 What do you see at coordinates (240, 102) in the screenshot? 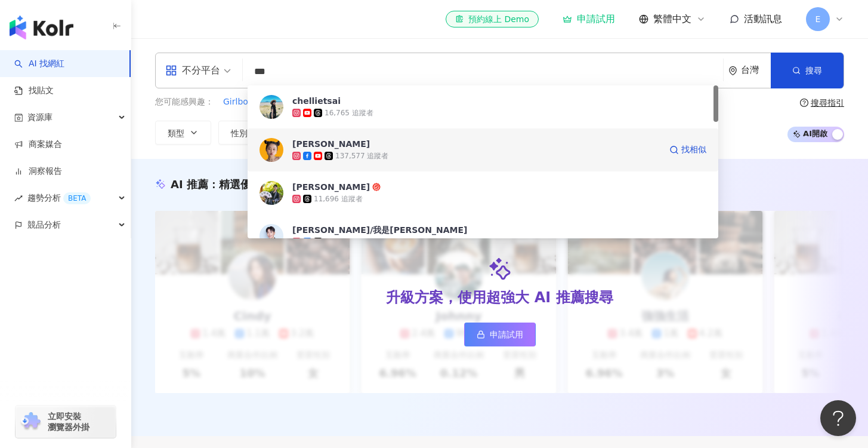
I see `button: Girlboss` at bounding box center [240, 102].